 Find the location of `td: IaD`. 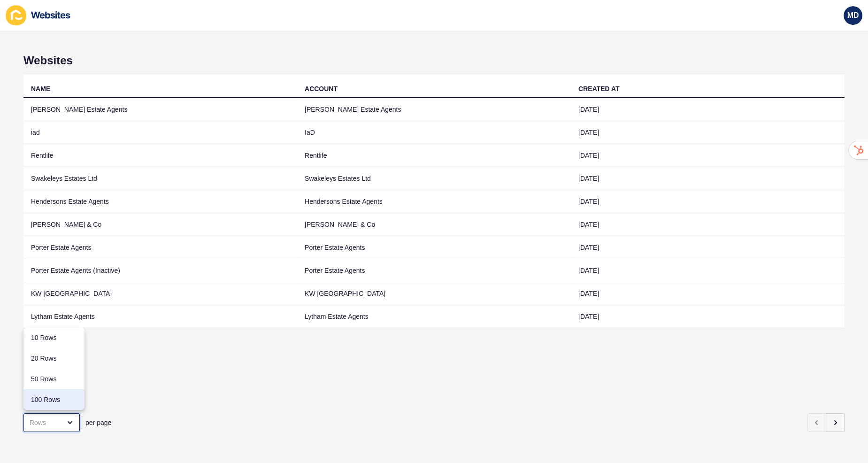

td: IaD is located at coordinates (434, 132).